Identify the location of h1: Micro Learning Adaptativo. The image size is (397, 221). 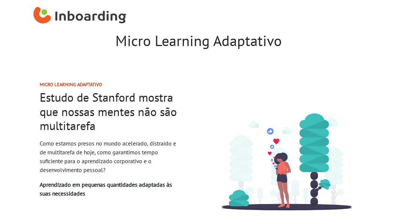
(199, 40).